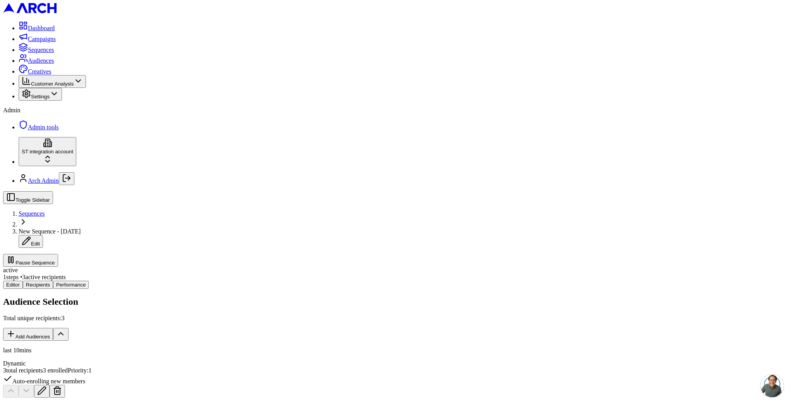 The height and width of the screenshot is (405, 793). I want to click on span: Admin tools, so click(43, 127).